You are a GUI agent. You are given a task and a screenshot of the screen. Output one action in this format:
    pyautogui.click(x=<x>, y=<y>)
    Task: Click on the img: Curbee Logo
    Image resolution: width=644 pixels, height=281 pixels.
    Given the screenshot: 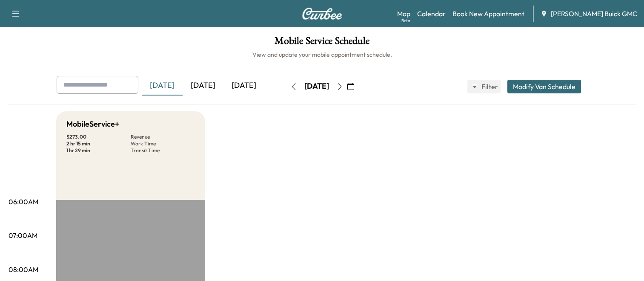 What is the action you would take?
    pyautogui.click(x=322, y=14)
    